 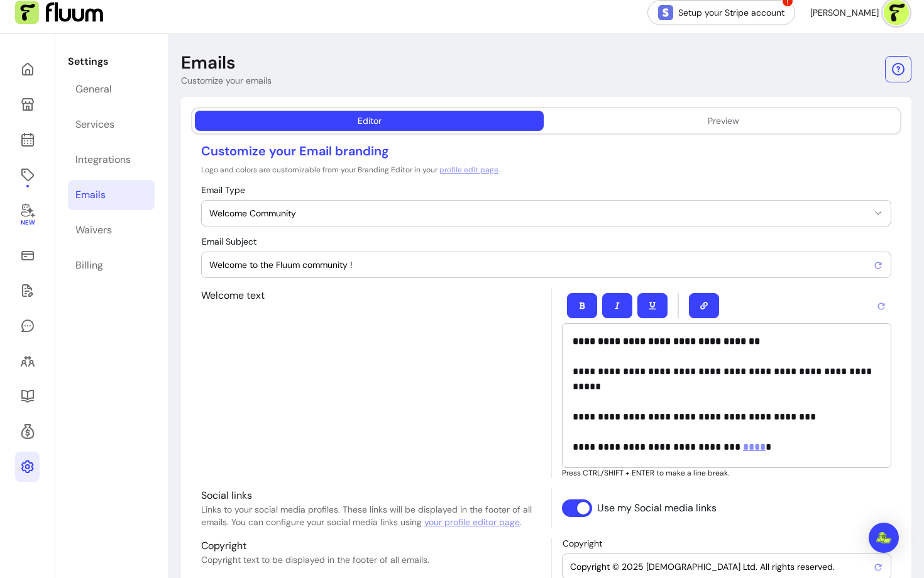 What do you see at coordinates (727, 472) in the screenshot?
I see `p: Press CTRL/SHIFT + ENTER to make a line break.` at bounding box center [727, 472].